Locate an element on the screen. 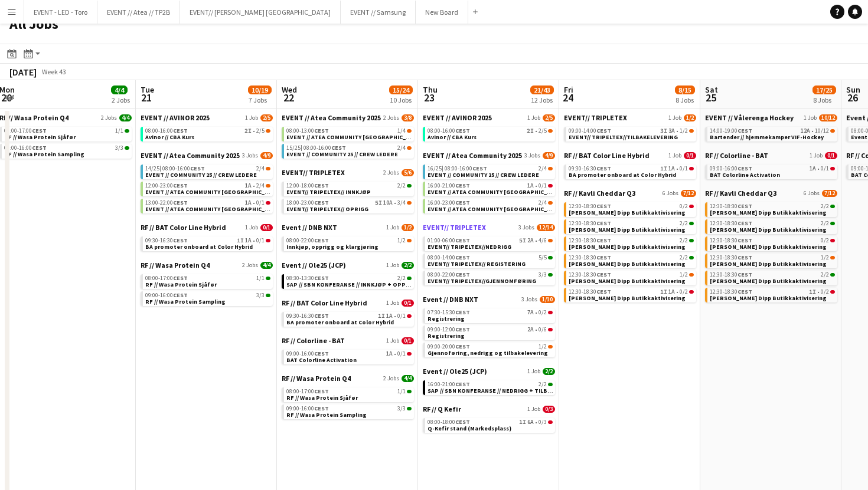 This screenshot has height=490, width=868. span: EVENT// TRIPELTEX// OPRIGG is located at coordinates (327, 209).